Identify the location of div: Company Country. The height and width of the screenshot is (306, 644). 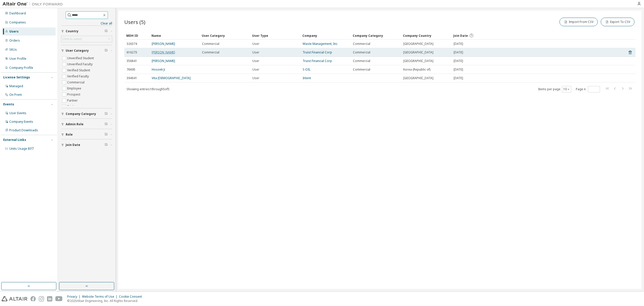
(426, 35).